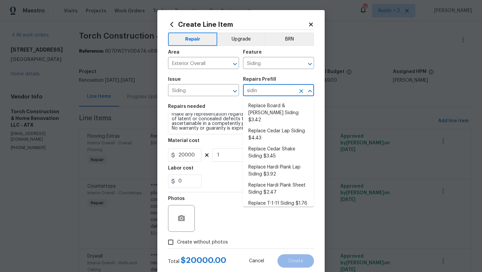 The height and width of the screenshot is (272, 482). Describe the element at coordinates (289, 39) in the screenshot. I see `button: BRN` at that location.